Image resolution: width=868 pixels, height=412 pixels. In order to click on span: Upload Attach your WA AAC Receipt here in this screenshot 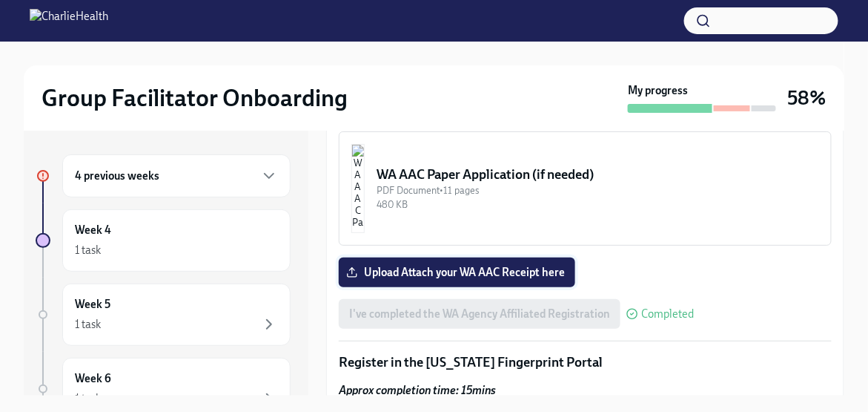, I will do `click(456, 273)`.